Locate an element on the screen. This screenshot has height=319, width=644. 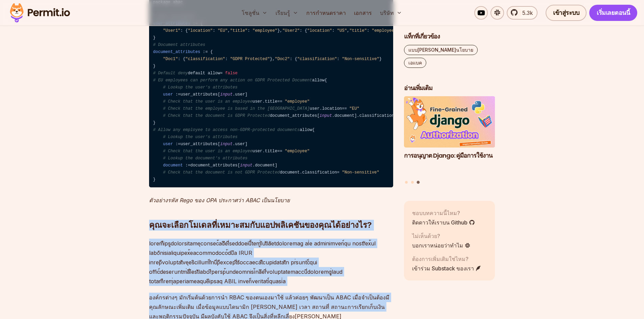
span: # Check that the document is GDPR Protected is located at coordinates (217, 116).